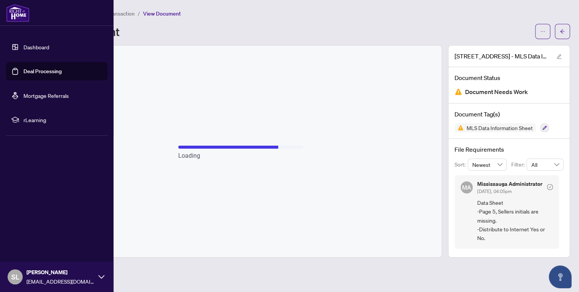  Describe the element at coordinates (543, 31) in the screenshot. I see `span: ellipsis` at that location.